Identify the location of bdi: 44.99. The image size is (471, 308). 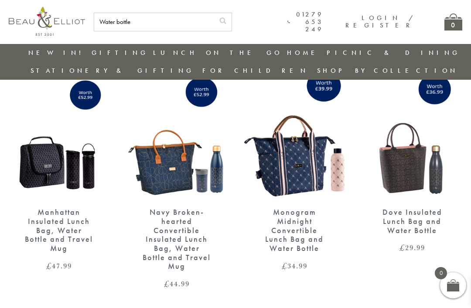
(177, 284).